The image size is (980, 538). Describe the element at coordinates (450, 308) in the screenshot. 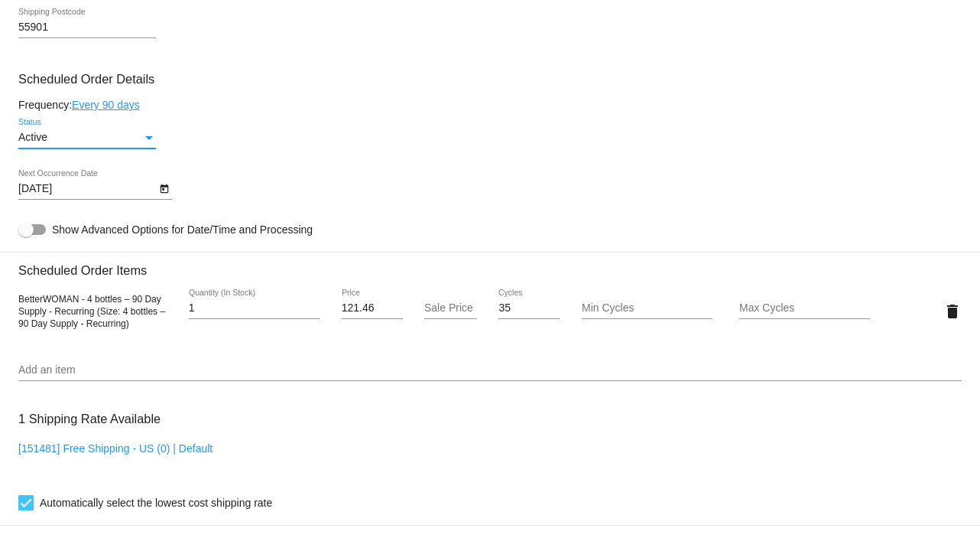

I see `input: Sale Price` at that location.